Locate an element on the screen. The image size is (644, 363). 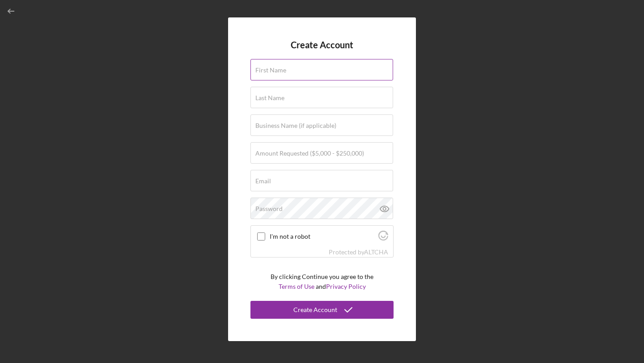
label: Amount Requested ($5,000 - $250,000) is located at coordinates (309, 153).